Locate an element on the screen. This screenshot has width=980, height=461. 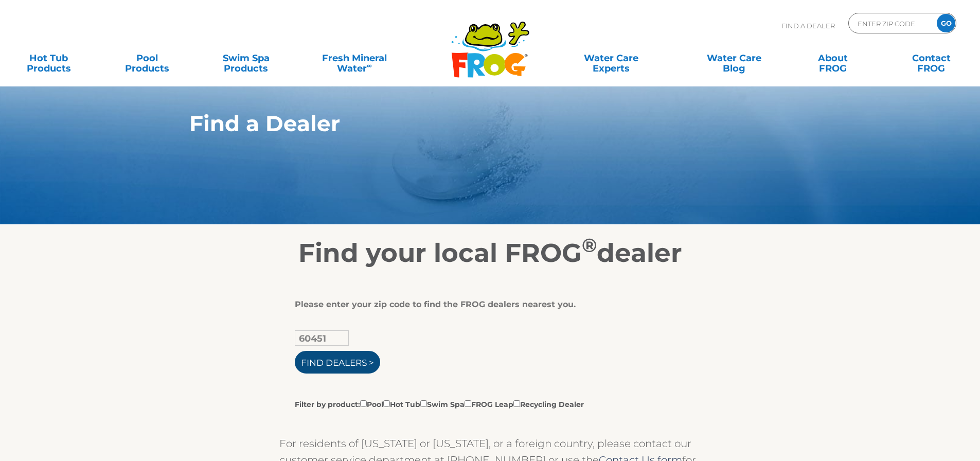
p: Find A Dealer is located at coordinates (808, 25).